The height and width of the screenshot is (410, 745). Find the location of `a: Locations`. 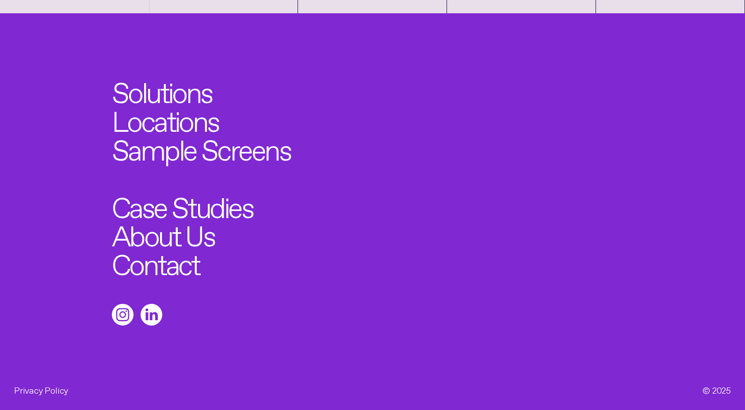

a: Locations is located at coordinates (165, 118).